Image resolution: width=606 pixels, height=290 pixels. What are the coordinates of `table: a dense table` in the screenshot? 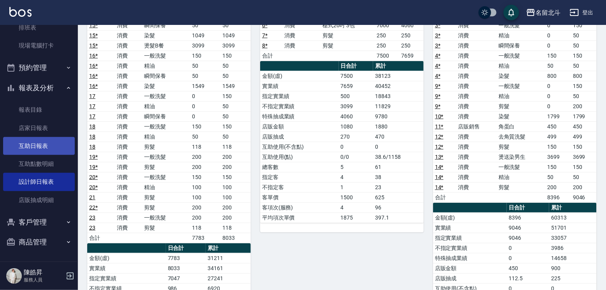 It's located at (342, 142).